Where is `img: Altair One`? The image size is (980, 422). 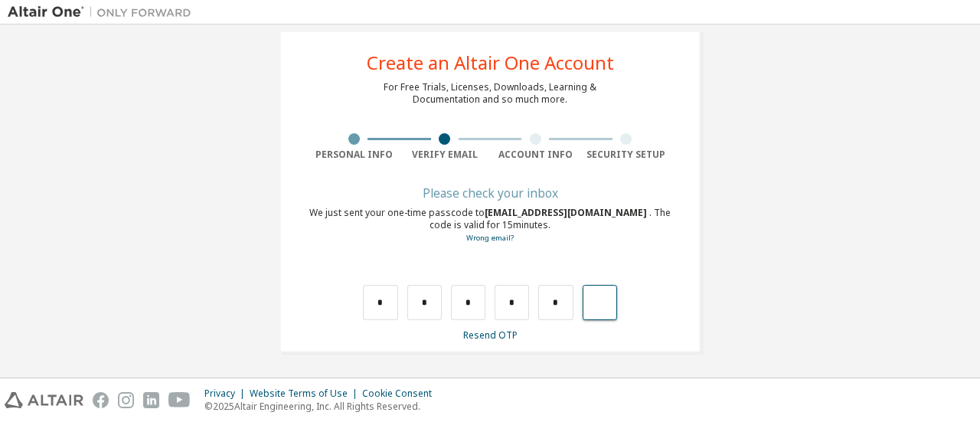
img: Altair One is located at coordinates (103, 13).